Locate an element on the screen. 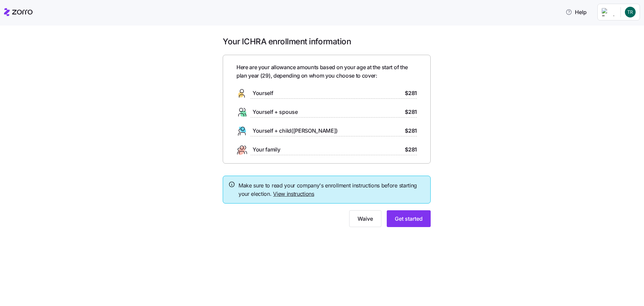 This screenshot has height=306, width=644. span: Here are your allowance amounts based on your age at the start of the plan year ( 29 ), depending... is located at coordinates (327, 71).